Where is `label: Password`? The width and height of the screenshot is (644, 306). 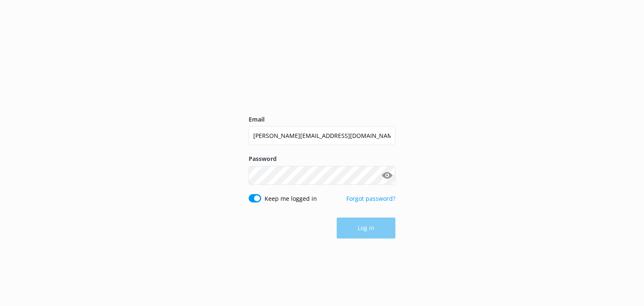
label: Password is located at coordinates (322, 159).